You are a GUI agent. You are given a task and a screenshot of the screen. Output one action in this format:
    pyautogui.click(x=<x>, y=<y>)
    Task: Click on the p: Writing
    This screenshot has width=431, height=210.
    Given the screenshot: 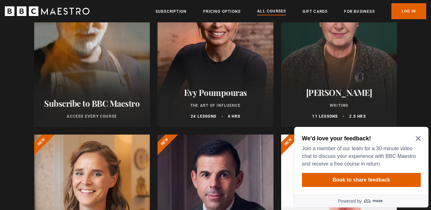 What is the action you would take?
    pyautogui.click(x=339, y=105)
    